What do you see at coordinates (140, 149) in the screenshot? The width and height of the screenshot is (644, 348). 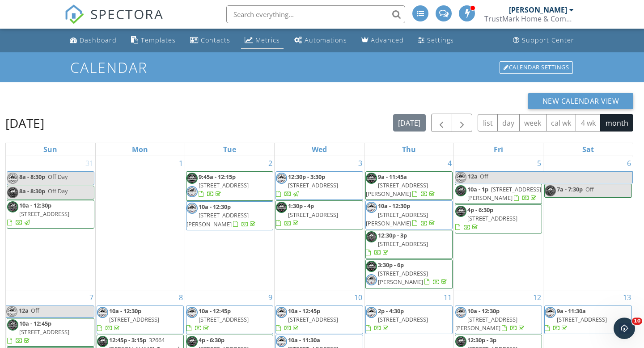 I see `a: Monday` at bounding box center [140, 149].